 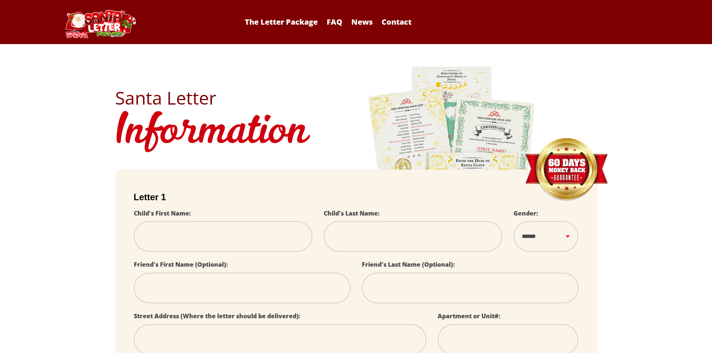 I want to click on h1: Information, so click(x=356, y=133).